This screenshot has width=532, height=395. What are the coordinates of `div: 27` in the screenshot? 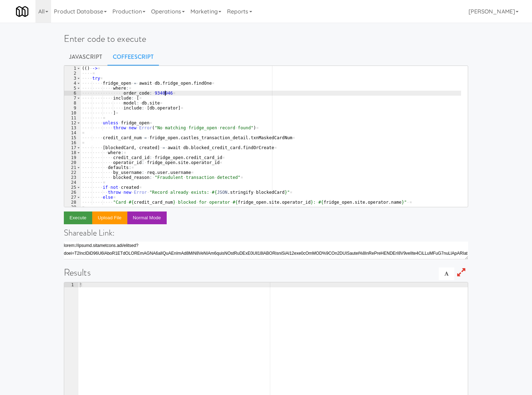 It's located at (72, 197).